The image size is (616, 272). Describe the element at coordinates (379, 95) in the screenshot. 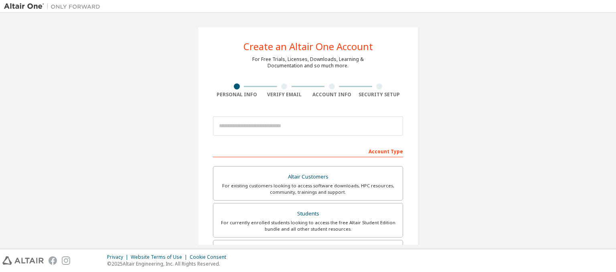

I see `div: Security Setup` at that location.